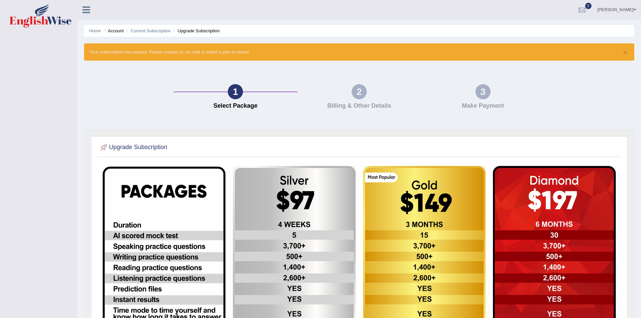  Describe the element at coordinates (483, 91) in the screenshot. I see `div: 3` at that location.